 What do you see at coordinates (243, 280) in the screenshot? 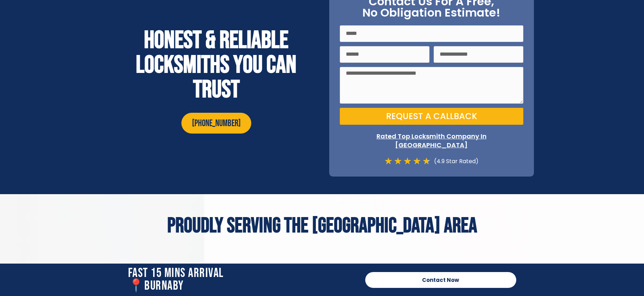
I see `h2: Fast 15 Mins Arrival 📍burnaby` at bounding box center [243, 280].